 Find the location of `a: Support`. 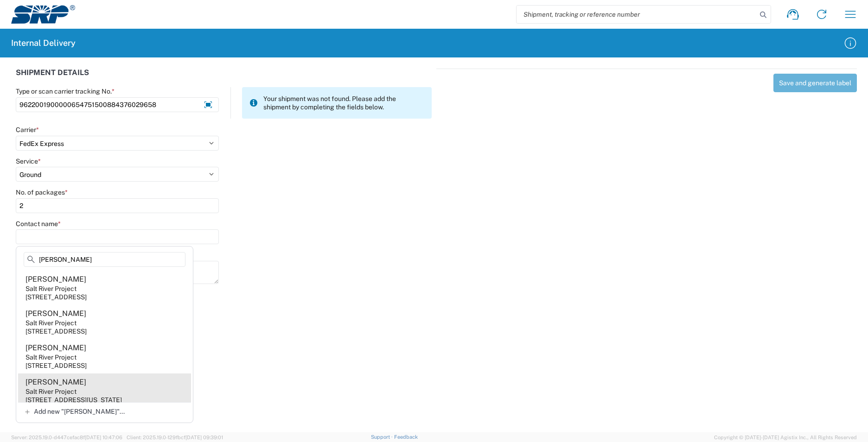

a: Support is located at coordinates (383, 437).